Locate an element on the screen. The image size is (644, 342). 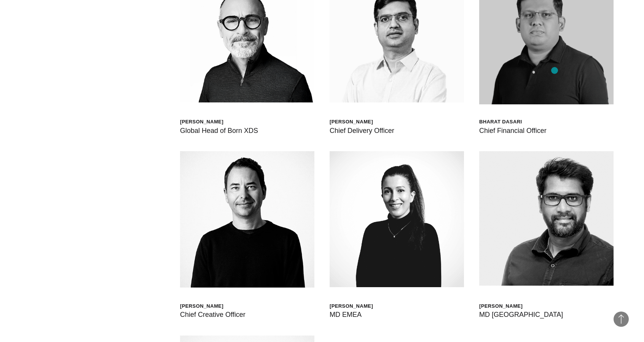
div: Bharat Dasari is located at coordinates (513, 122).